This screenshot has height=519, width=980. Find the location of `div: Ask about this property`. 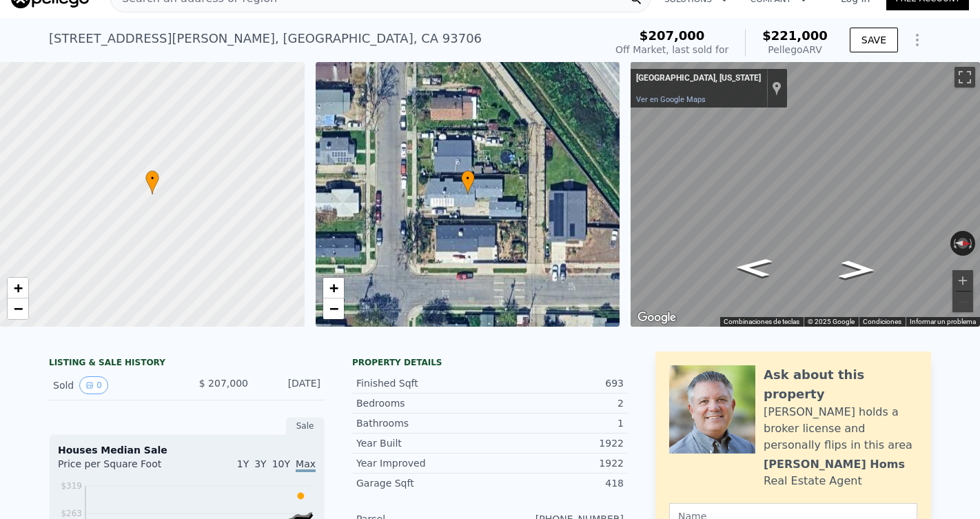

div: Ask about this property is located at coordinates (840, 384).